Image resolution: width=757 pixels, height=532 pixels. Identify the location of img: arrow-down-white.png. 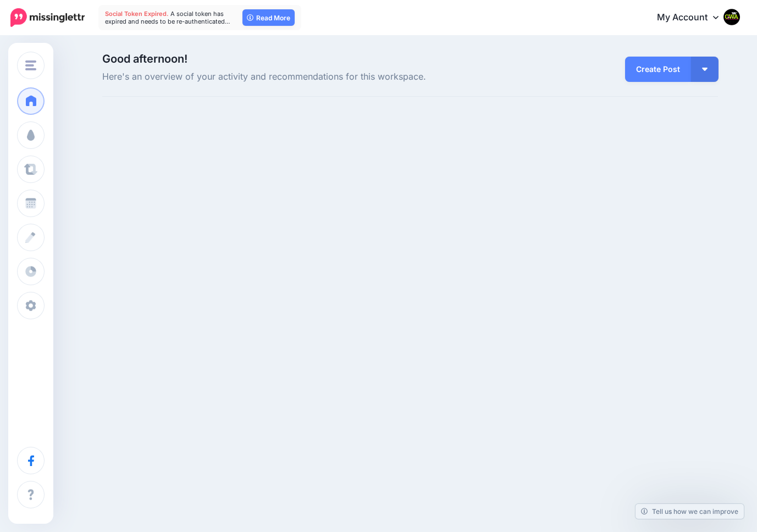
(705, 69).